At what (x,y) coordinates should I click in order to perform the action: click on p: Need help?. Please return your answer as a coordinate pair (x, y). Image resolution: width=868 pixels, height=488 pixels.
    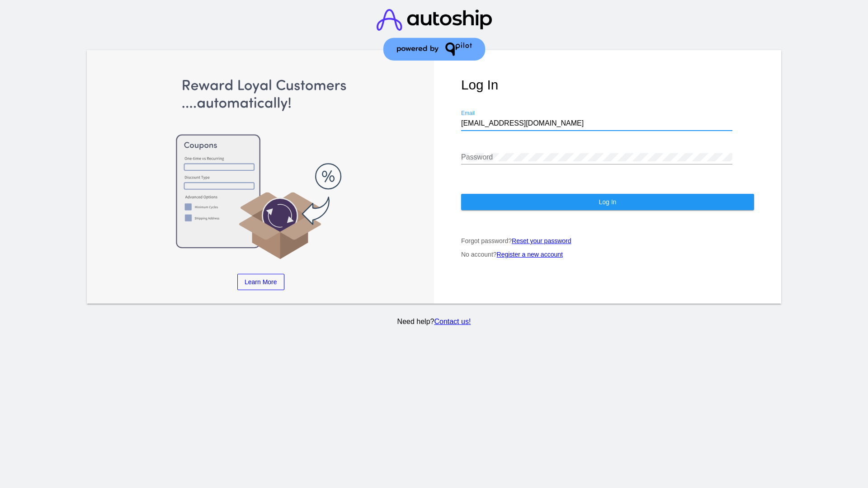
    Looking at the image, I should click on (434, 322).